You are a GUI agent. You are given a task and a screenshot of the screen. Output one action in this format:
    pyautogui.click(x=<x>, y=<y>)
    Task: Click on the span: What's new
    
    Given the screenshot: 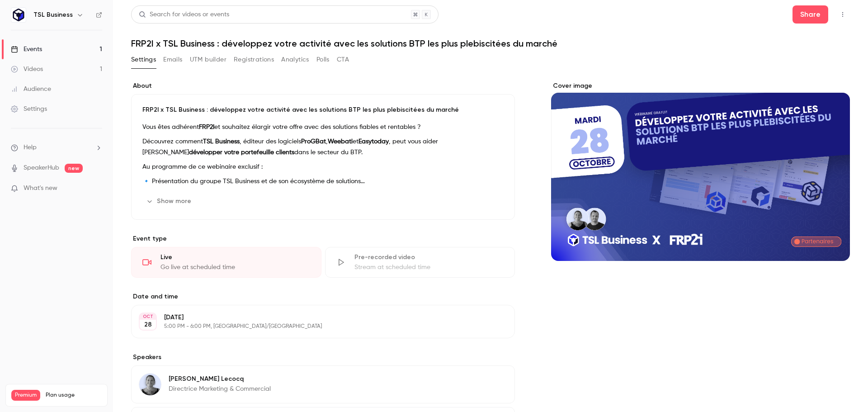 What is the action you would take?
    pyautogui.click(x=41, y=188)
    